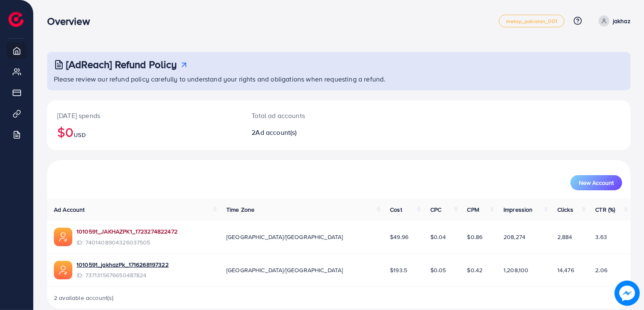  I want to click on span: $0.05, so click(438, 270).